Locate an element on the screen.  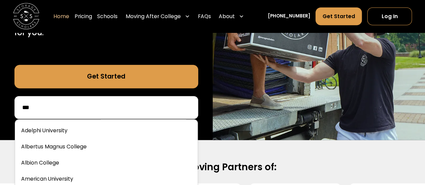
a: Log In is located at coordinates (389, 16).